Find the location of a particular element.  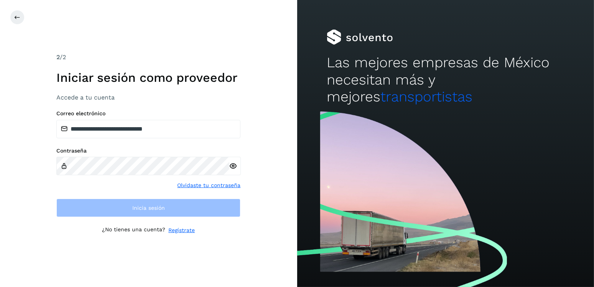

span: 2 is located at coordinates (58, 57).